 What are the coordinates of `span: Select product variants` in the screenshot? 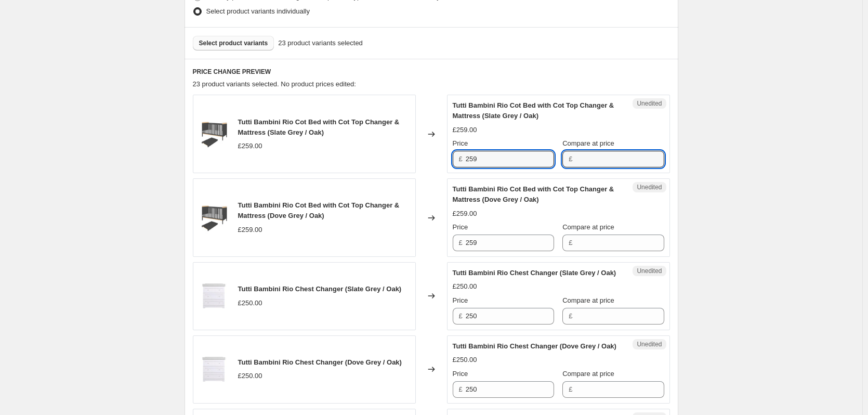 It's located at (233, 43).